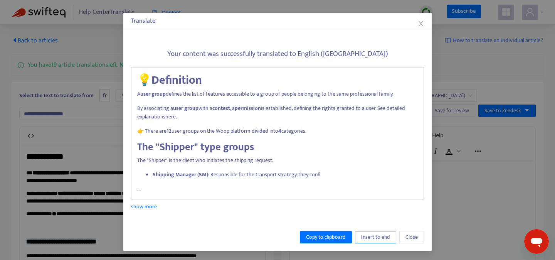 The width and height of the screenshot is (555, 260). What do you see at coordinates (181, 174) in the screenshot?
I see `strong: Shipping Manager (SM)` at bounding box center [181, 174].